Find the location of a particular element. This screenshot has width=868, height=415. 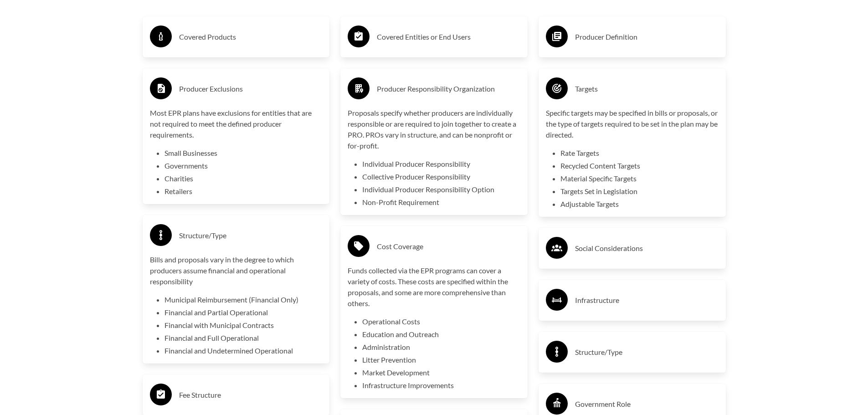

li: Adjustable Targets is located at coordinates (639, 204).